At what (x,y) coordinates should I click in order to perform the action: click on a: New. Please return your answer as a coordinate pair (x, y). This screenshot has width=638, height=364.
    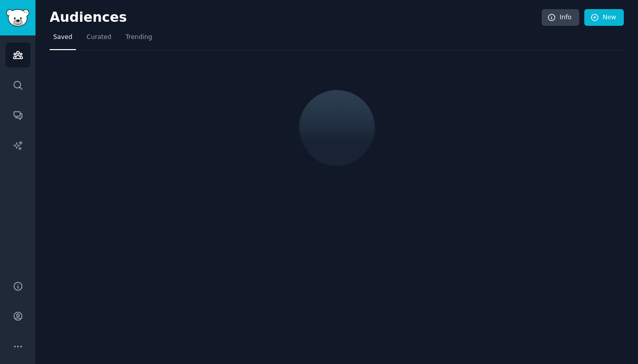
    Looking at the image, I should click on (604, 18).